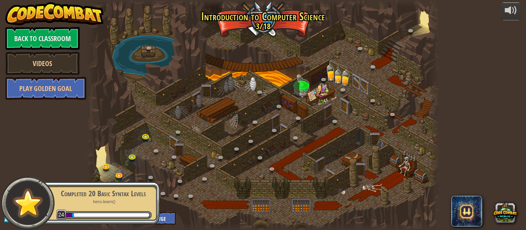 The width and height of the screenshot is (526, 230). Describe the element at coordinates (103, 194) in the screenshot. I see `div: Completed 20 Basic Syntax Levels` at that location.